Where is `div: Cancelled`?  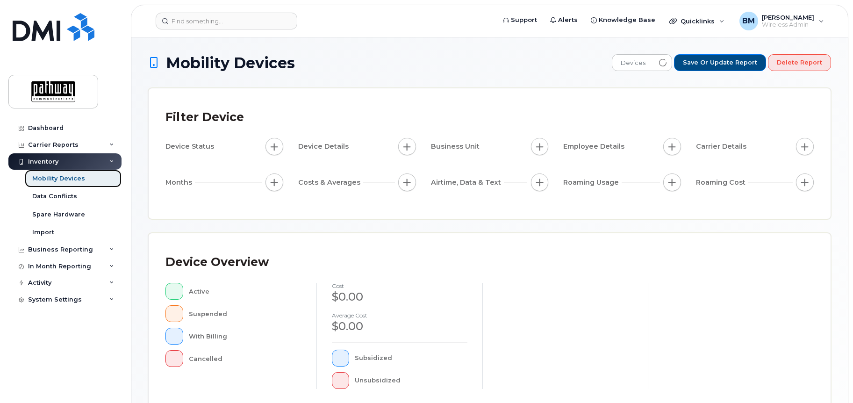 div: Cancelled is located at coordinates (245, 358).